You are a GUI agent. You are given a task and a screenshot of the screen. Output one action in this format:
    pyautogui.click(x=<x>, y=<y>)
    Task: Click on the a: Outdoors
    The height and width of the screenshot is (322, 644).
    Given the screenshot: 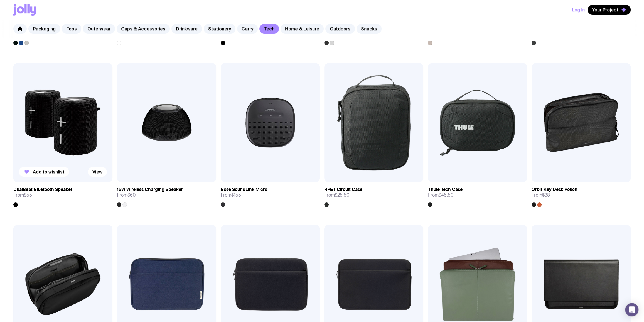 What is the action you would take?
    pyautogui.click(x=340, y=29)
    